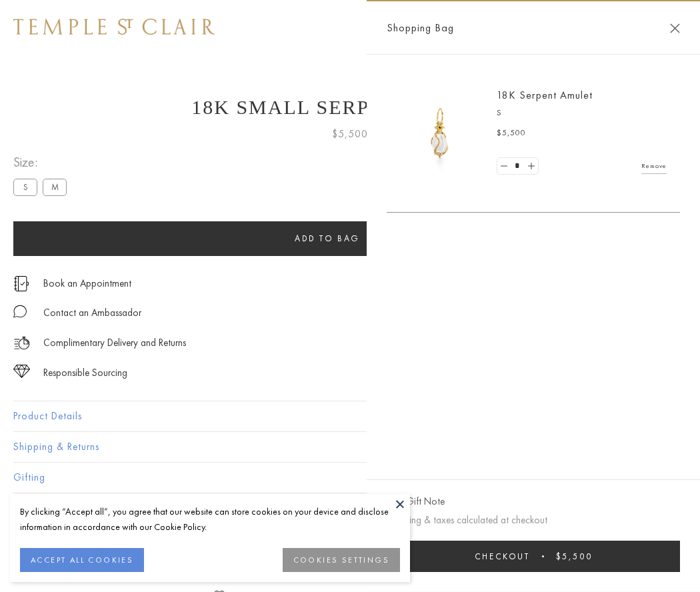 This screenshot has height=592, width=700. What do you see at coordinates (54, 186) in the screenshot?
I see `label: M` at bounding box center [54, 186].